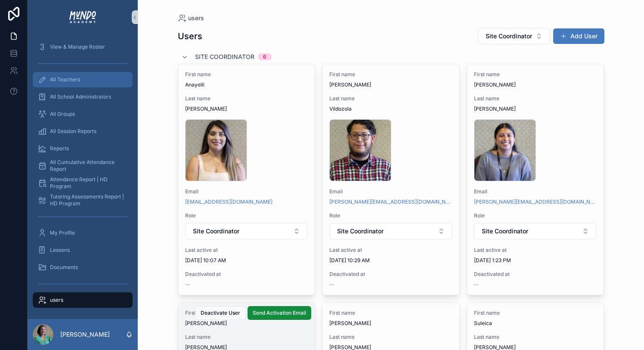 This screenshot has height=350, width=644. Describe the element at coordinates (579, 36) in the screenshot. I see `a: Add User` at that location.